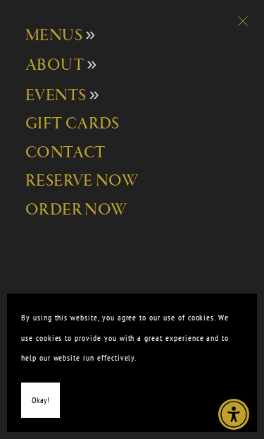  What do you see at coordinates (234, 414) in the screenshot?
I see `div: Accessibility Menu` at bounding box center [234, 414].